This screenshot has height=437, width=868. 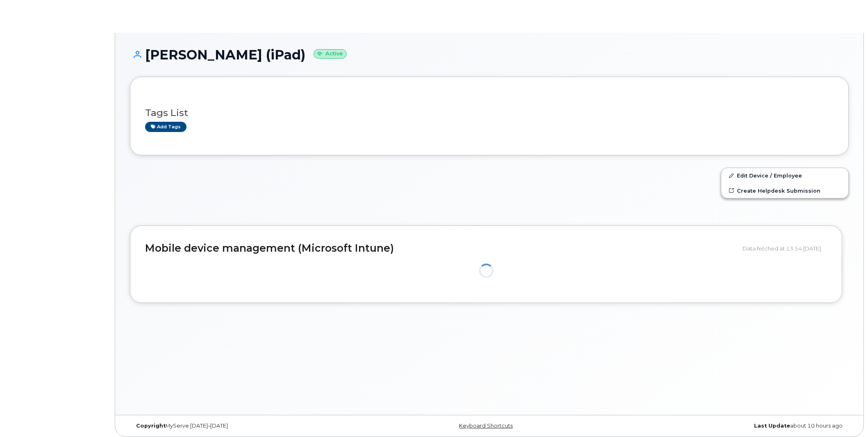 I want to click on a: Keyboard Shortcuts, so click(x=486, y=425).